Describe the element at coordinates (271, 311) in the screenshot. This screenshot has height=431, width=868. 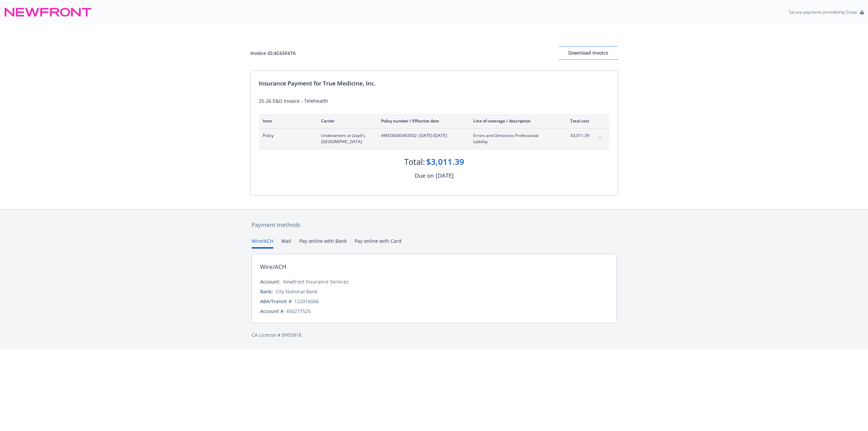
I see `div: Account #` at that location.